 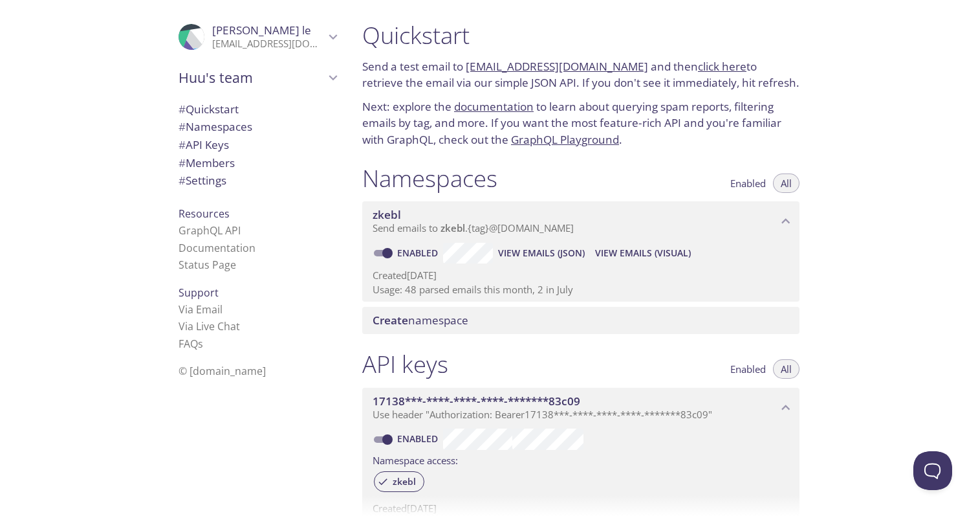 I want to click on span: Quickstart, so click(x=208, y=109).